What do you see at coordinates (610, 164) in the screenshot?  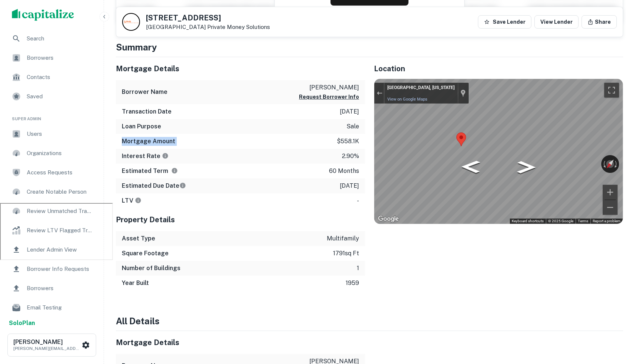 I see `button: Reset the view` at bounding box center [610, 164].